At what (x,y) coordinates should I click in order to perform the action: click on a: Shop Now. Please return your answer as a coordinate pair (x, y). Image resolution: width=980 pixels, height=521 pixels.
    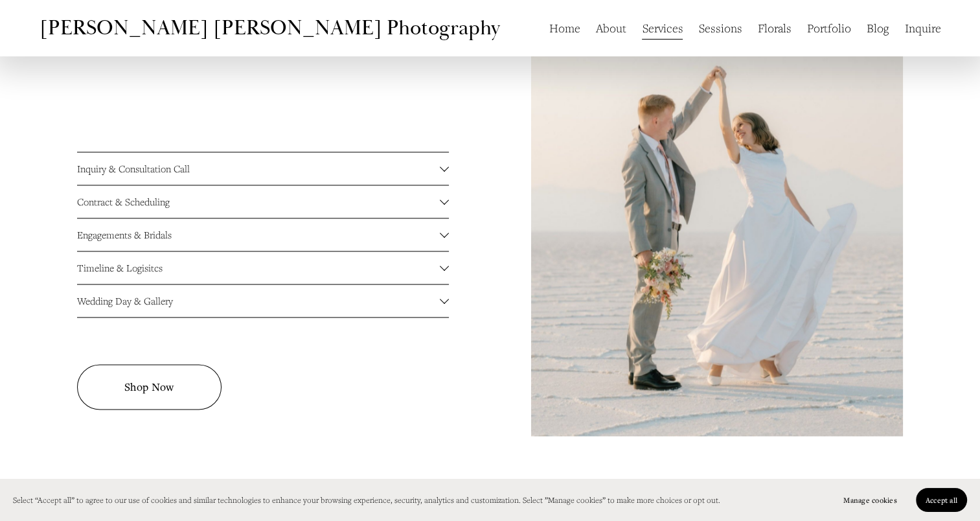
    Looking at the image, I should click on (149, 387).